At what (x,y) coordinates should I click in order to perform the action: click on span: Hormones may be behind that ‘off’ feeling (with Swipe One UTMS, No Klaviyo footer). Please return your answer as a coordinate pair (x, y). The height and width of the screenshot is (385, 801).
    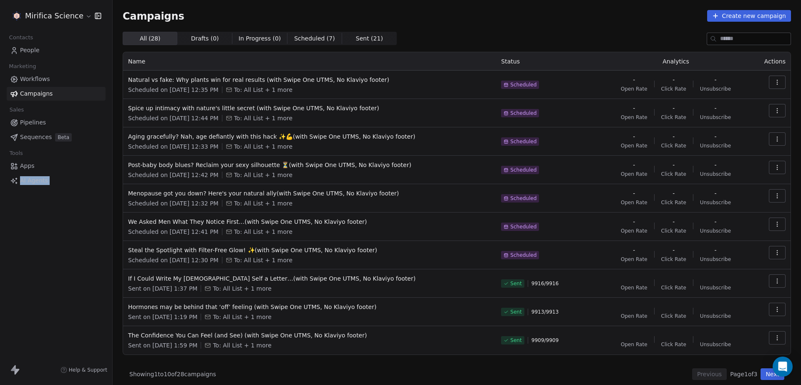
    Looking at the image, I should click on (310, 307).